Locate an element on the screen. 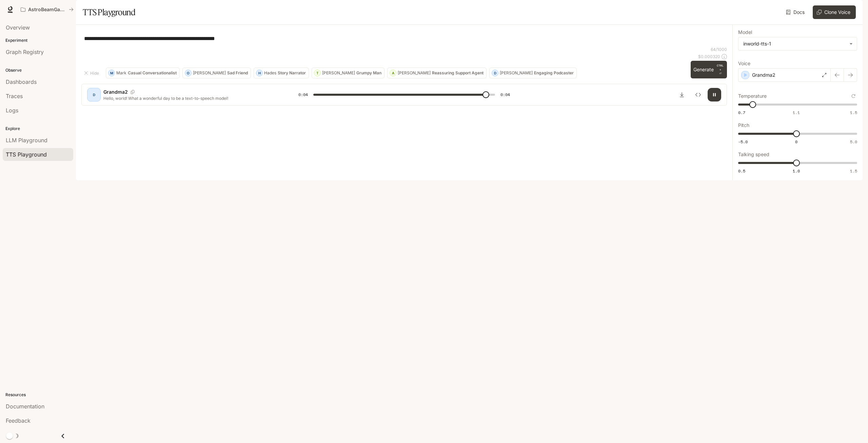 The height and width of the screenshot is (443, 868). p: Sad Friend is located at coordinates (237, 73).